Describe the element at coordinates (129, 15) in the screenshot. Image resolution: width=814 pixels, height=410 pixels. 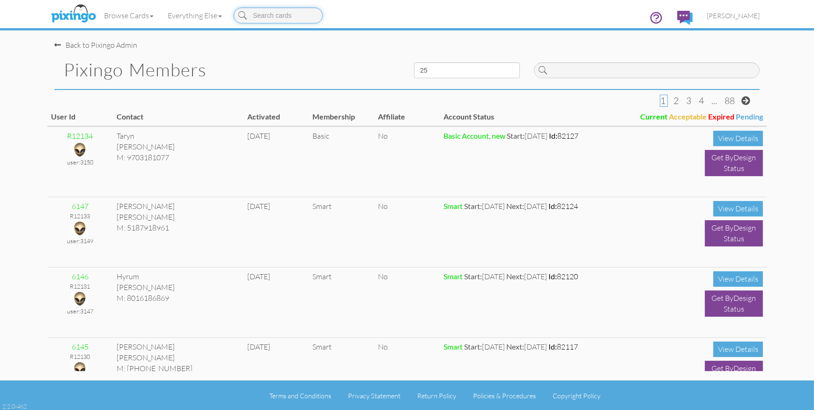
I see `a: Browse Cards` at that location.